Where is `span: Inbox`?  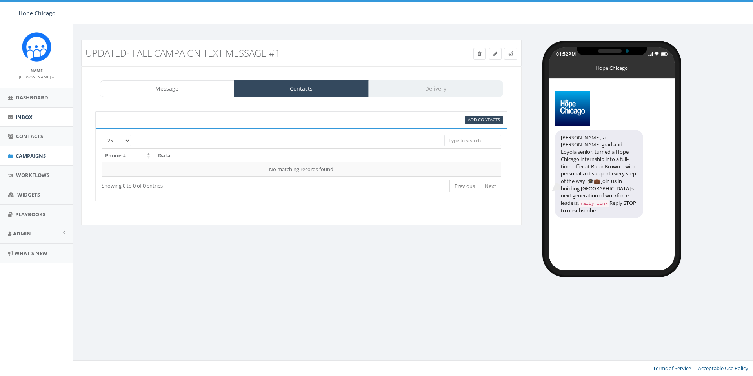 span: Inbox is located at coordinates (24, 117).